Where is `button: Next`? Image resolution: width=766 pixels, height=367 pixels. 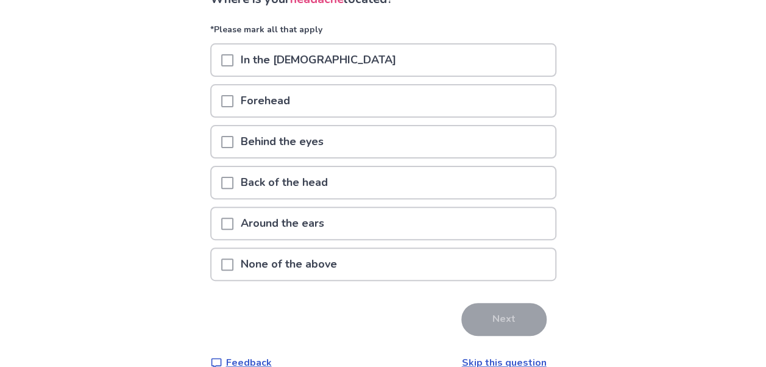
button: Next is located at coordinates (504, 319).